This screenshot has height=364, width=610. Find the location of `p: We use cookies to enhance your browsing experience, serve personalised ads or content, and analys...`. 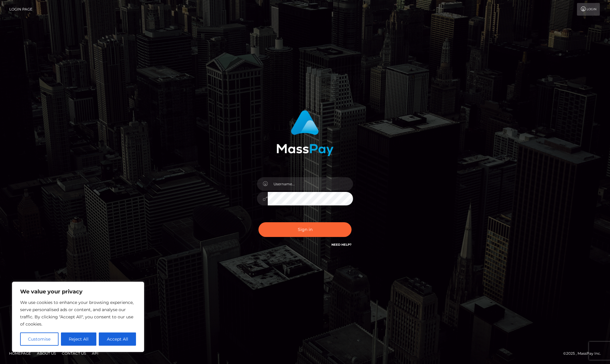

p: We use cookies to enhance your browsing experience, serve personalised ads or content, and analys... is located at coordinates (78, 313).